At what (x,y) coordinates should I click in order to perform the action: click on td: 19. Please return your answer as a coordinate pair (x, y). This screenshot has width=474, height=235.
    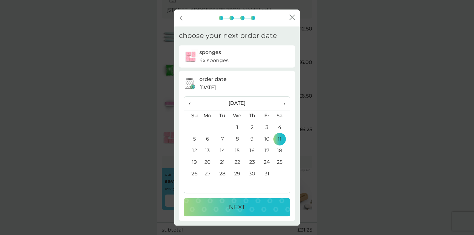
    Looking at the image, I should click on (192, 162).